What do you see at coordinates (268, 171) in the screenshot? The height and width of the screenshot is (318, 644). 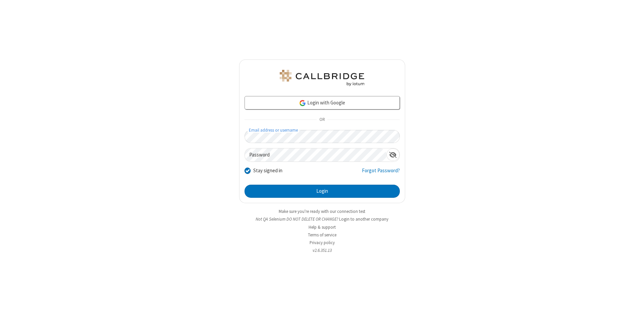 I see `label: Stay signed in` at bounding box center [268, 171].